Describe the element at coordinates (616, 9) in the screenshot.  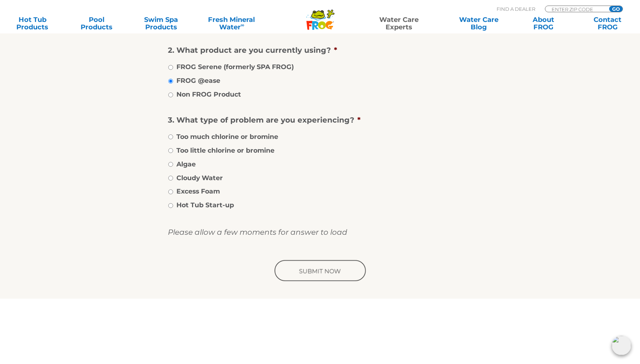
I see `input: GO` at that location.